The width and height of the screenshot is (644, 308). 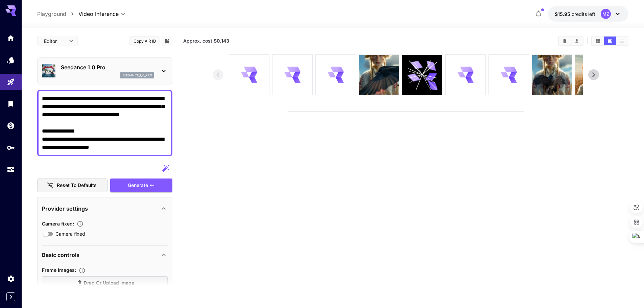 I want to click on div: MZ, so click(x=606, y=14).